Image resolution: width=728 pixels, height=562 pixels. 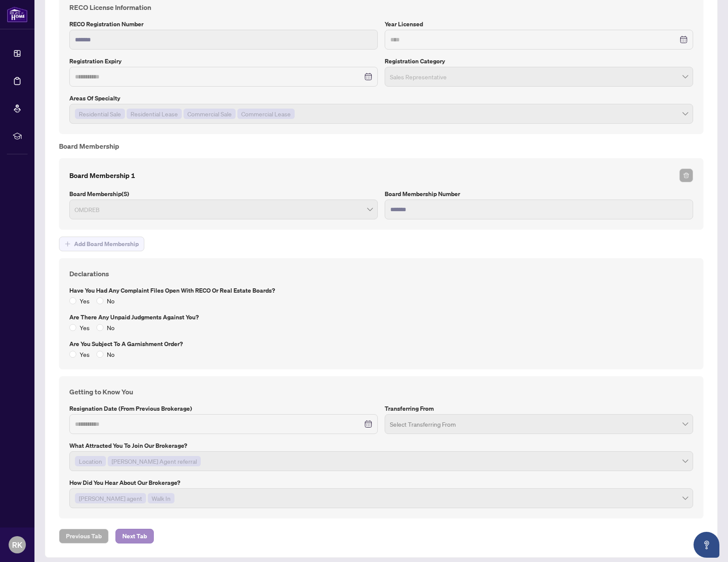 I want to click on span: Sales Representative, so click(x=539, y=77).